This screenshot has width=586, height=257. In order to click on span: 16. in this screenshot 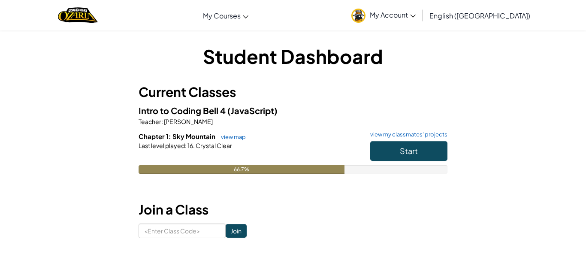, I will do `click(190, 145)`.